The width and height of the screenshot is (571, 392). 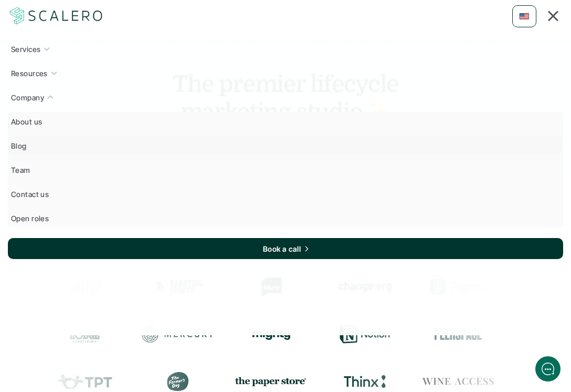 What do you see at coordinates (105, 95) in the screenshot?
I see `h2: Let us know if we can help with lifecycle marketing.` at bounding box center [105, 95].